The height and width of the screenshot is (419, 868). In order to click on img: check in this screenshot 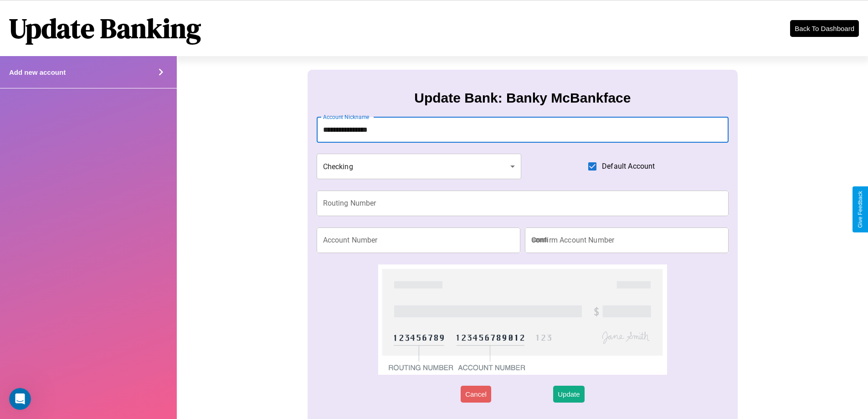, I will do `click(522, 320)`.